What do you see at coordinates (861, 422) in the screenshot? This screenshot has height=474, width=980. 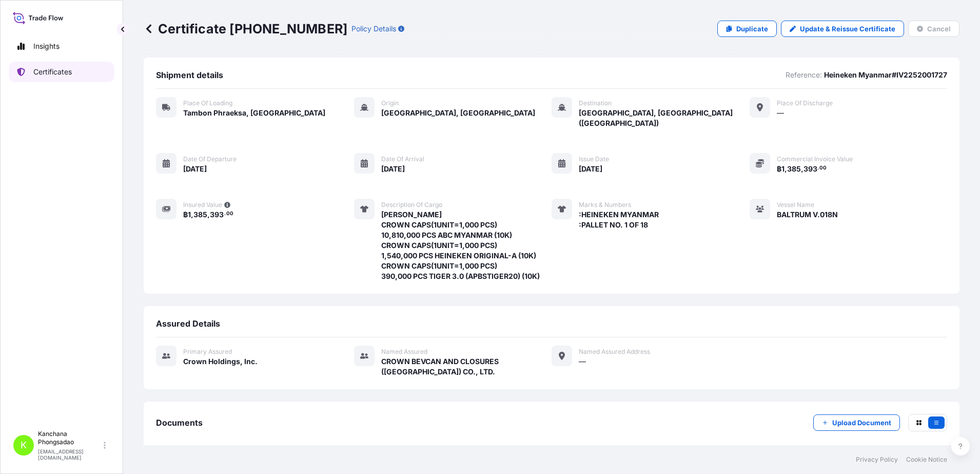 I see `p: Upload Document` at bounding box center [861, 422].